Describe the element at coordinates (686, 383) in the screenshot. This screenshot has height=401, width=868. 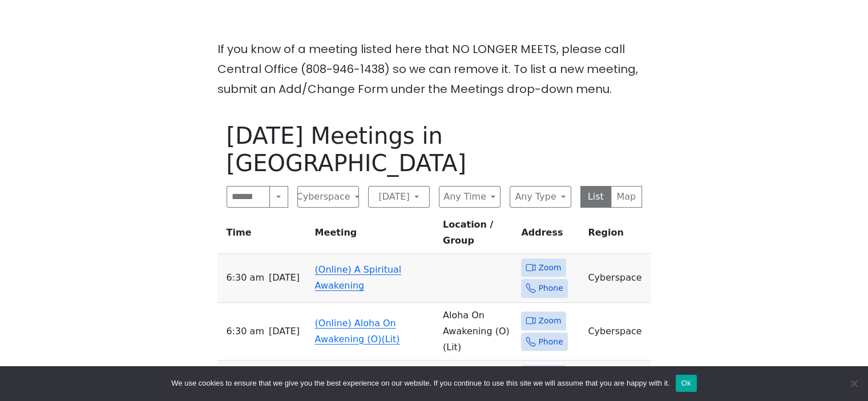
I see `button: Ok` at that location.